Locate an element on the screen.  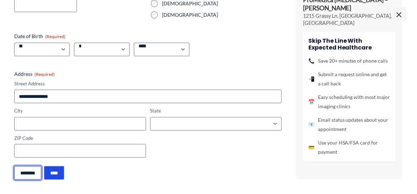
legend: Date of Birth is located at coordinates (40, 36).